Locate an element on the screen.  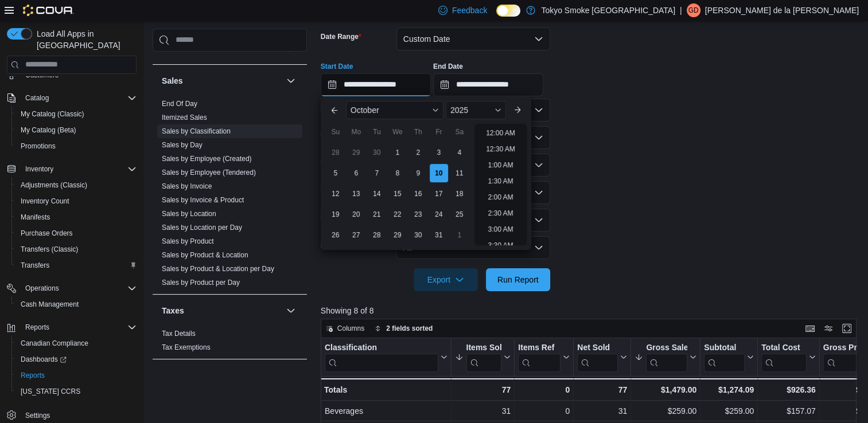
button: Inventory Count is located at coordinates (76, 201).